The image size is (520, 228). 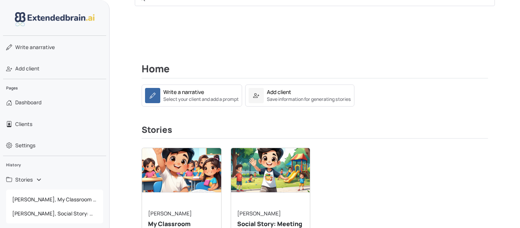 I want to click on small: Select your client and add a prompt, so click(x=201, y=99).